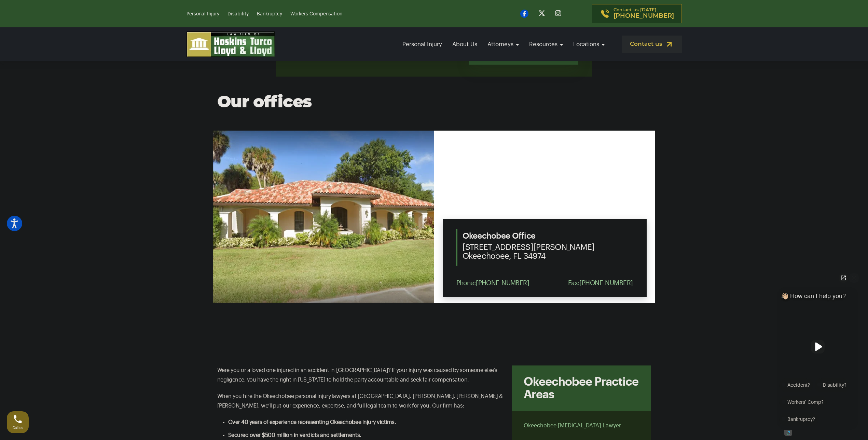  I want to click on strong: Secured over $500 million in verdicts and settlements., so click(294, 435).